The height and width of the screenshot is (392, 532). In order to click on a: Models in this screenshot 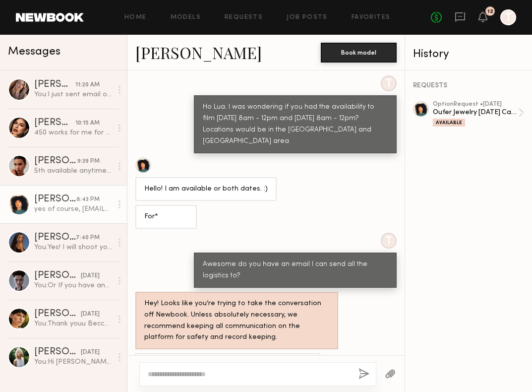, I will do `click(185, 17)`.